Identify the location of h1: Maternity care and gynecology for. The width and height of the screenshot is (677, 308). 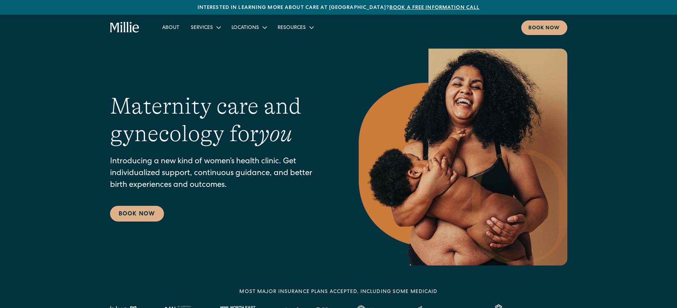
(220, 120).